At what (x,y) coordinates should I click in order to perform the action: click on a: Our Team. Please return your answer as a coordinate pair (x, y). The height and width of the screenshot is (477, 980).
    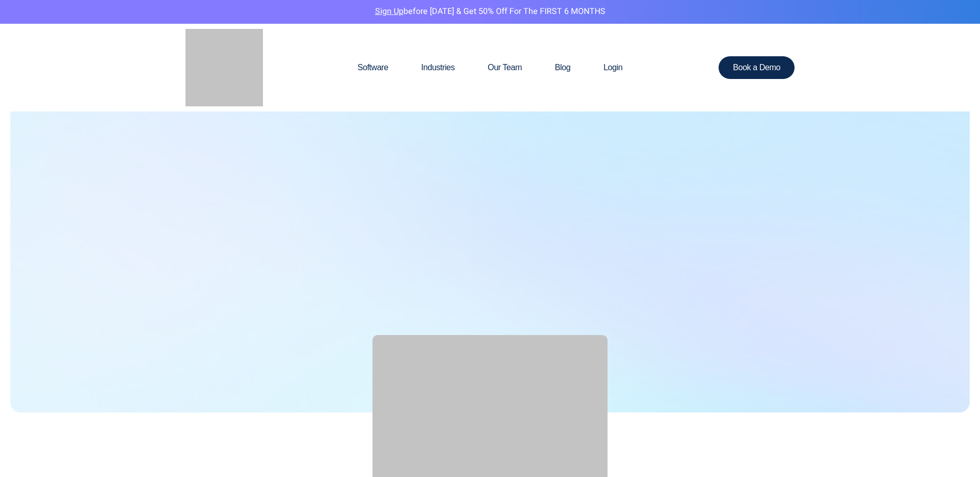
    Looking at the image, I should click on (505, 67).